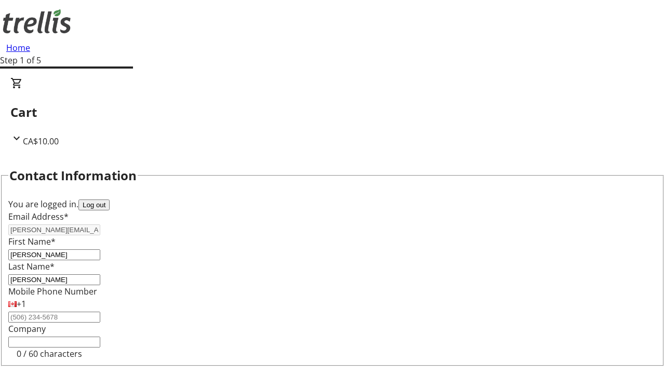 The height and width of the screenshot is (374, 665). What do you see at coordinates (49, 354) in the screenshot?
I see `tr-character-limit: 0 / 60 characters` at bounding box center [49, 354].